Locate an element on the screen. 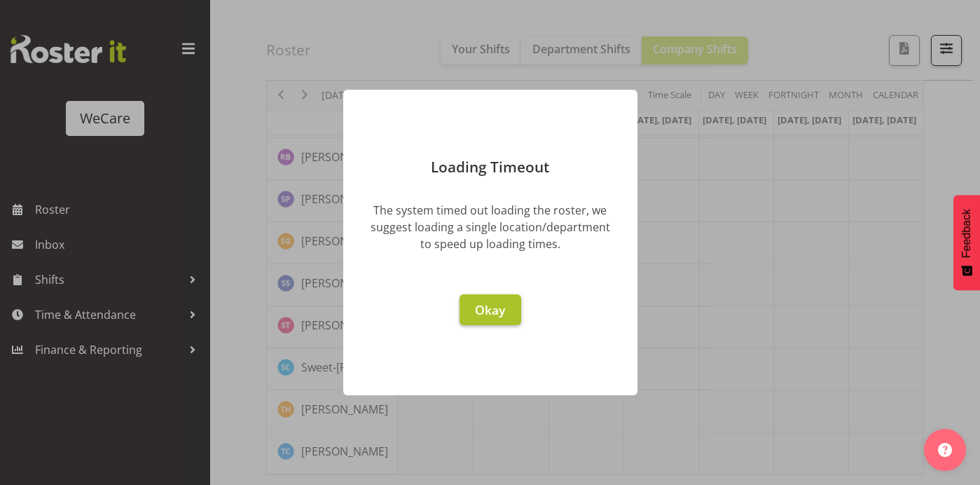 This screenshot has height=485, width=980. button: Okay is located at coordinates (490, 310).